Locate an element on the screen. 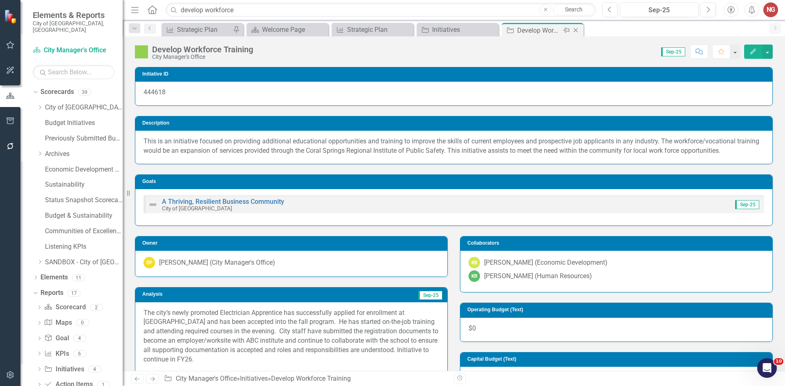  a: Elements is located at coordinates (54, 278).